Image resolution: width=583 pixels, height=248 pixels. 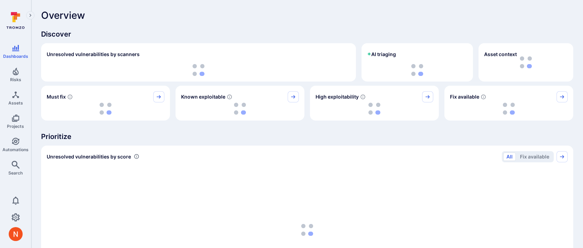 What do you see at coordinates (240, 103) in the screenshot?
I see `div: Known exploitable` at bounding box center [240, 103].